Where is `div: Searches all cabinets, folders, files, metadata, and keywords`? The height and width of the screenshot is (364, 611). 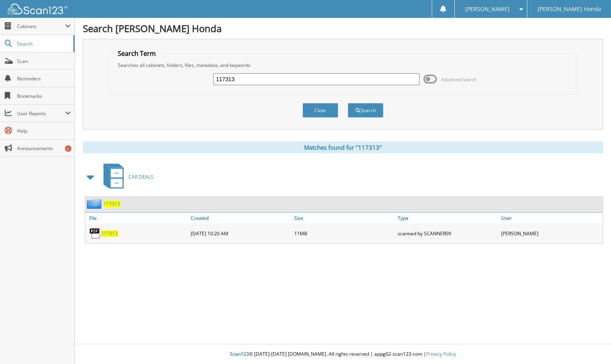
div: Searches all cabinets, folders, files, metadata, and keywords is located at coordinates (343, 65).